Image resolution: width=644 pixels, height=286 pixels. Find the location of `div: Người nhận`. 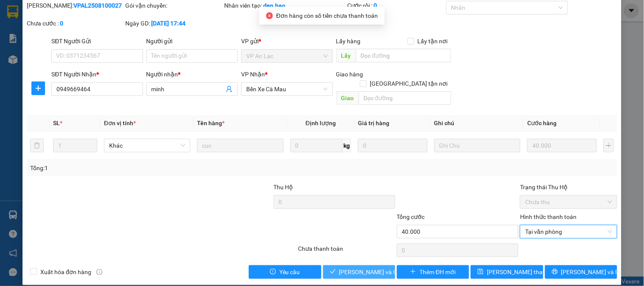

div: Người nhận is located at coordinates (192, 74).